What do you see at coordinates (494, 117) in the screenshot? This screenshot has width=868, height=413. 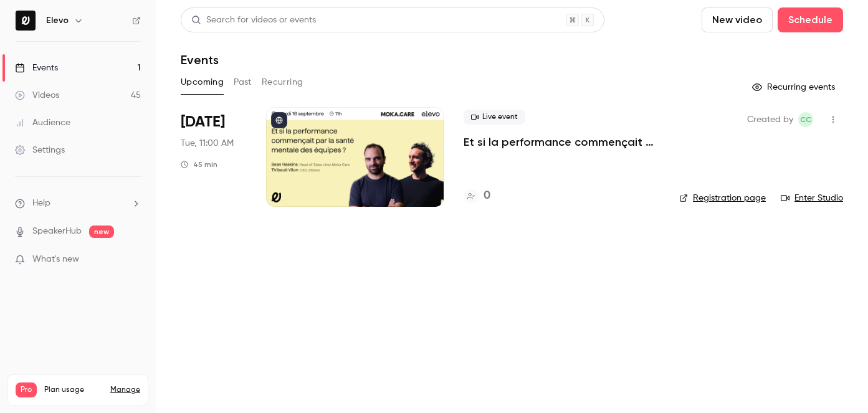 I see `span: Live event` at bounding box center [494, 117].